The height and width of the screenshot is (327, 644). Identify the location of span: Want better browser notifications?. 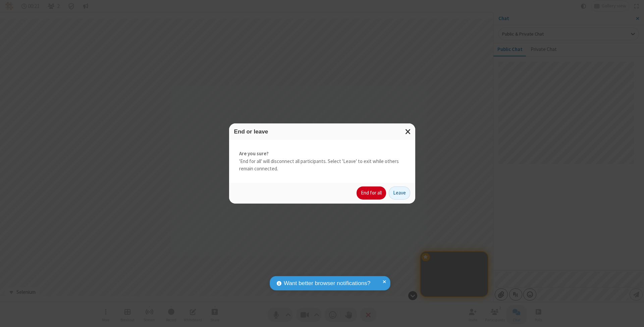
(327, 283).